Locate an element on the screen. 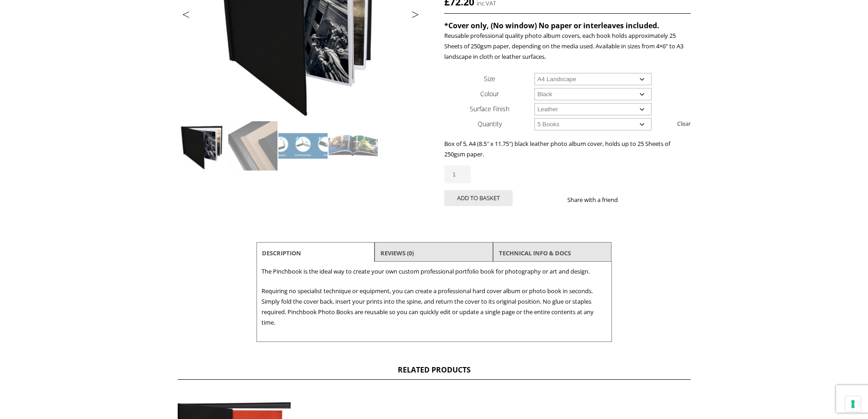  a: TECHNICAL INFO & DOCS is located at coordinates (535, 253).